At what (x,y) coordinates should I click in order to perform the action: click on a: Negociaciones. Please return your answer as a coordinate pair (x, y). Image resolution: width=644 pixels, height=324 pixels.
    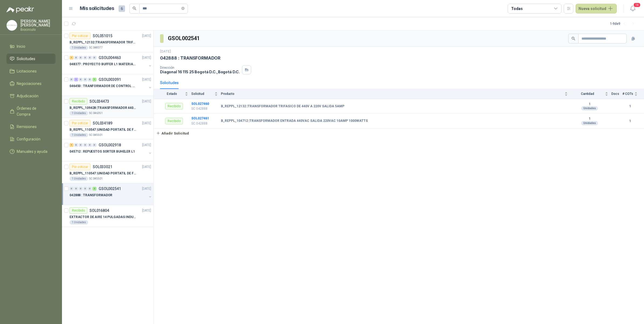
    Looking at the image, I should click on (31, 84).